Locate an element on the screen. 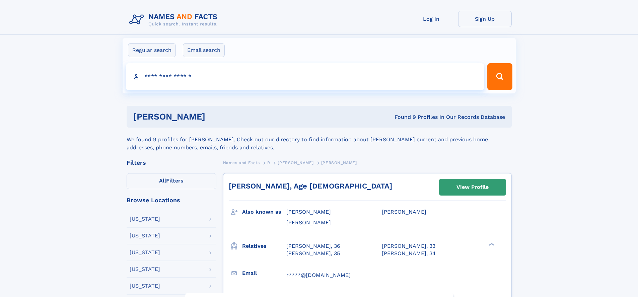 This screenshot has height=297, width=638. label: Email search is located at coordinates (204, 50).